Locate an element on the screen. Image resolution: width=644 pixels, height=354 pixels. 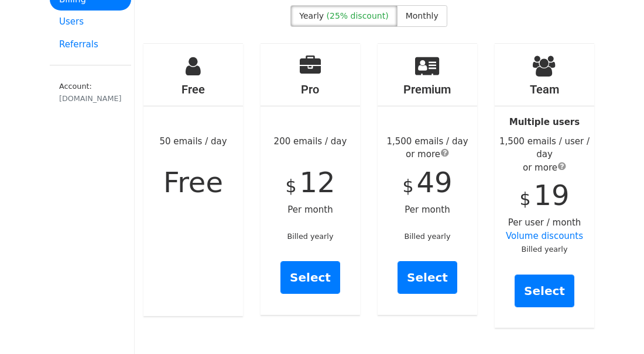
span: (25% discount) is located at coordinates (358, 16).